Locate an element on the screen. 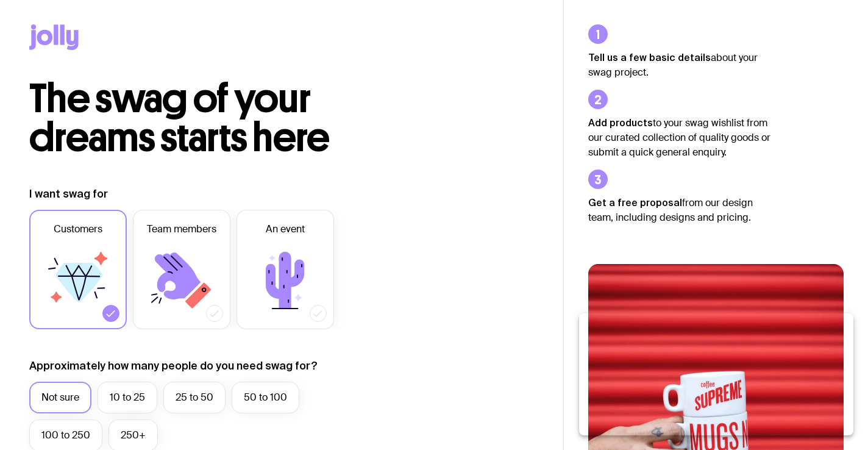 This screenshot has width=868, height=450. strong: Get a free proposal is located at coordinates (635, 203).